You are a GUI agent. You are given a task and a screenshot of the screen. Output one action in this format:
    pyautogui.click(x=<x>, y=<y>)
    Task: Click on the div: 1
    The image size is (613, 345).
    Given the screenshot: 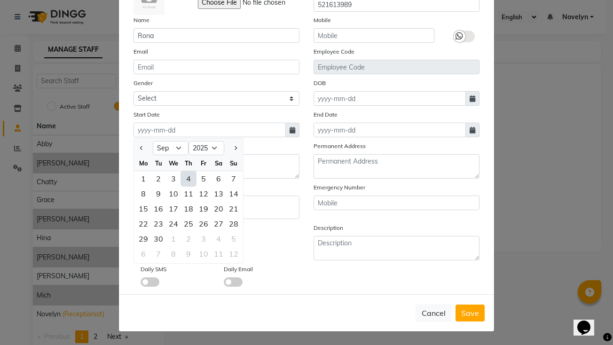 What is the action you would take?
    pyautogui.click(x=173, y=239)
    